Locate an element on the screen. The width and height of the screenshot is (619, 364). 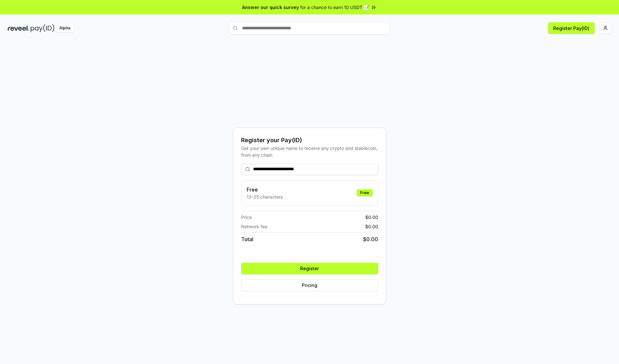
div: Register your Pay(ID) is located at coordinates (310, 140).